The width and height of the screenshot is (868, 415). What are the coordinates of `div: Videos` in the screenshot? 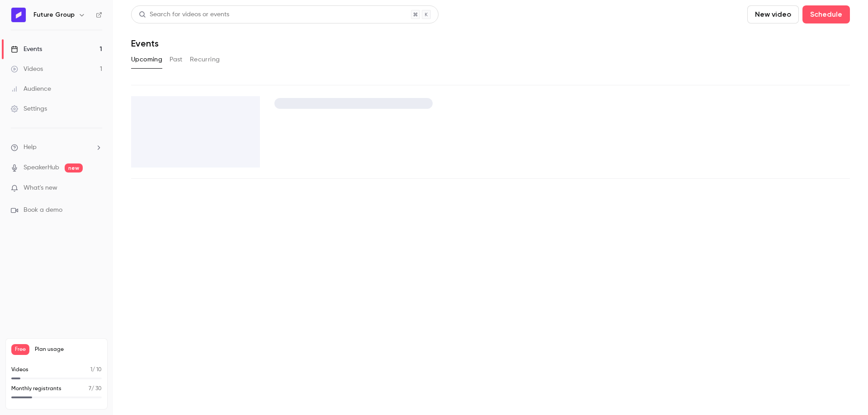 It's located at (26, 69).